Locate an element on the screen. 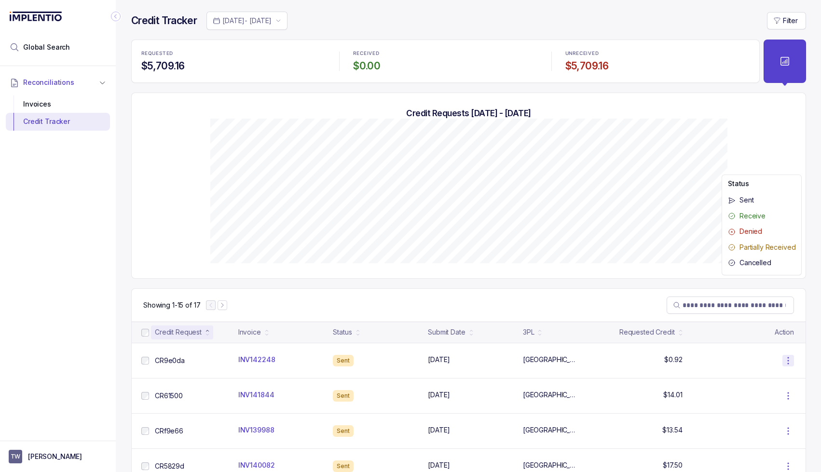 The image size is (821, 472). li: Statistic RECEIVED is located at coordinates (445, 61).